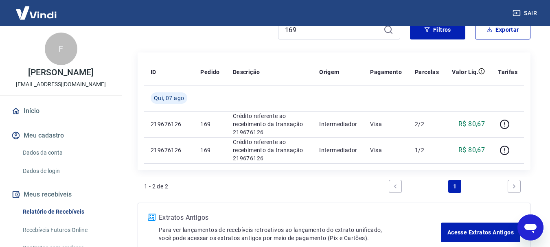 Image resolution: width=550 pixels, height=247 pixels. What do you see at coordinates (514, 187) in the screenshot?
I see `a: Next page` at bounding box center [514, 187].